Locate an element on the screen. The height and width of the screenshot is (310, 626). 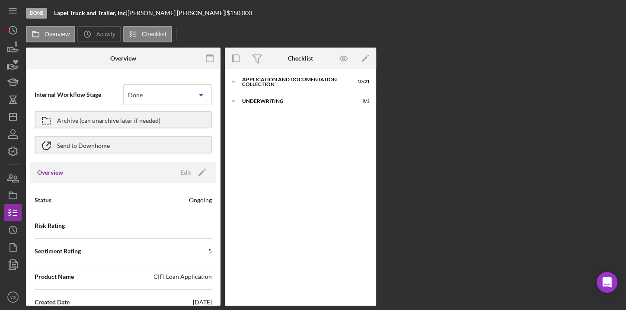
div: $150,000 is located at coordinates (240, 13).